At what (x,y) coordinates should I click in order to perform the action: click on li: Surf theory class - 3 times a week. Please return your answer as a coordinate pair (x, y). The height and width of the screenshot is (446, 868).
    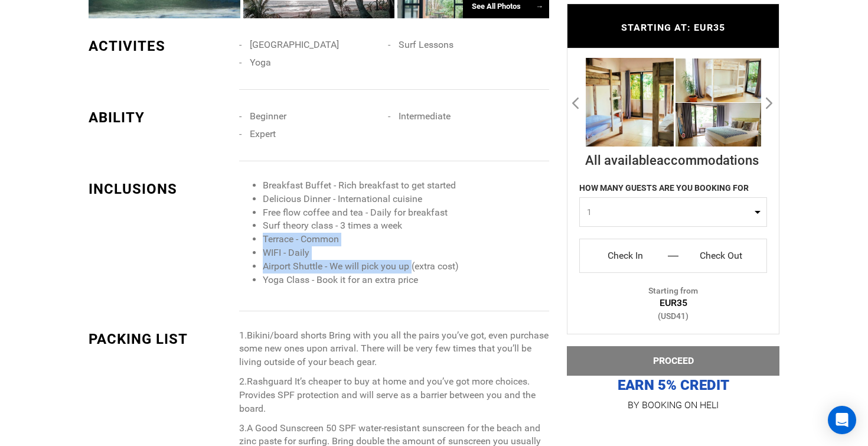
    Looking at the image, I should click on (406, 226).